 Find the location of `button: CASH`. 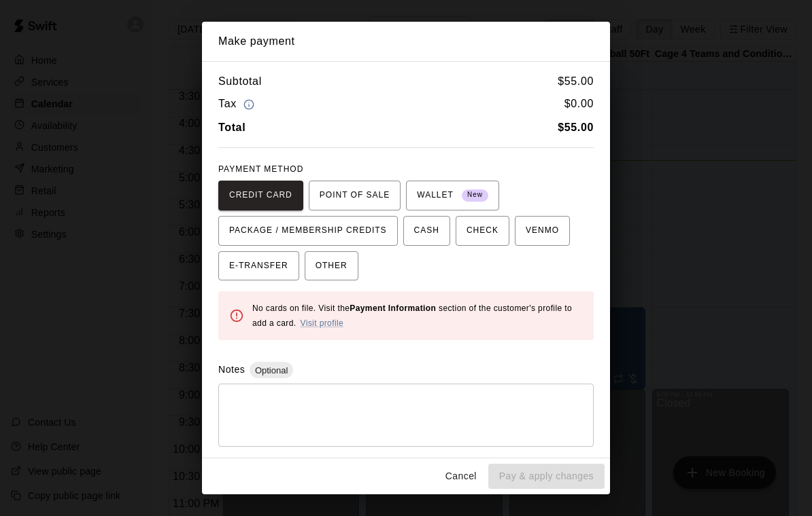

button: CASH is located at coordinates (427, 231).